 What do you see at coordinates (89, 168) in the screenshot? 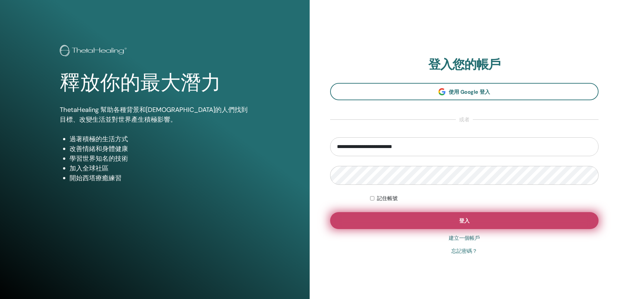
I see `font: 加入全球社區` at bounding box center [89, 168].